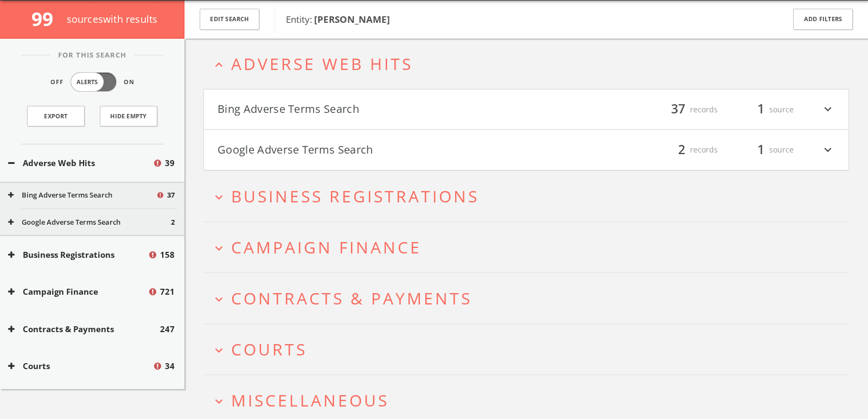 The width and height of the screenshot is (868, 419). What do you see at coordinates (167, 255) in the screenshot?
I see `span: 158` at bounding box center [167, 255].